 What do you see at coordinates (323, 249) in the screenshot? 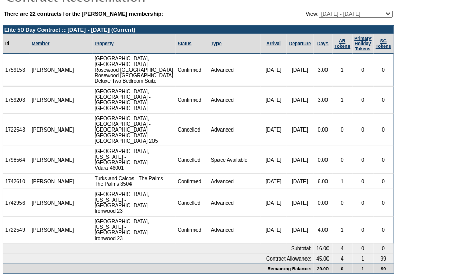
I see `td: 16.00` at bounding box center [323, 249].